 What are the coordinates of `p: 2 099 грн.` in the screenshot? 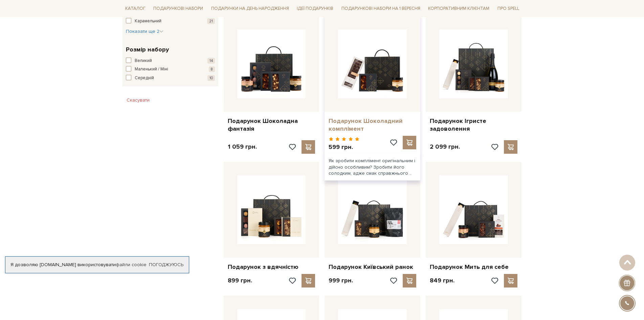 It's located at (444, 147).